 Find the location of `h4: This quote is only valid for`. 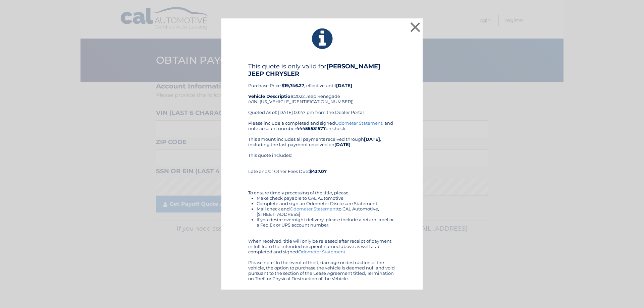

h4: This quote is only valid for is located at coordinates (322, 70).